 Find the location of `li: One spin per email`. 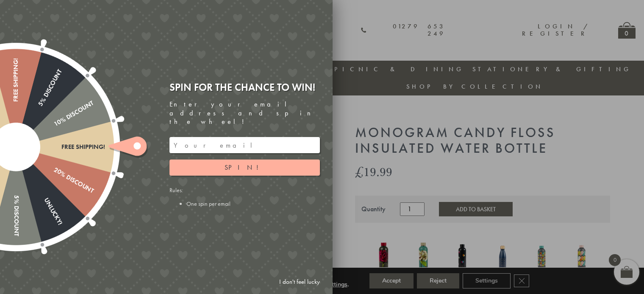

li: One spin per email is located at coordinates (253, 203).